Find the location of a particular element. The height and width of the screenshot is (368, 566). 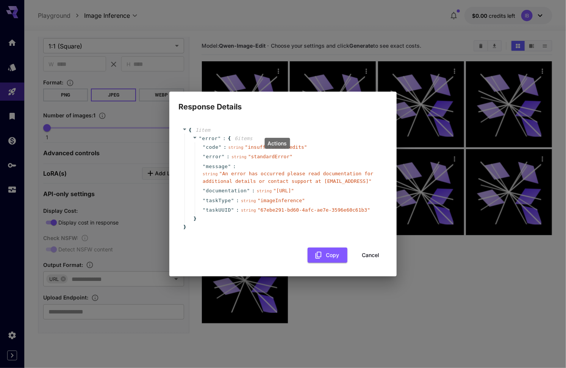

span: 1 item is located at coordinates (203, 130).